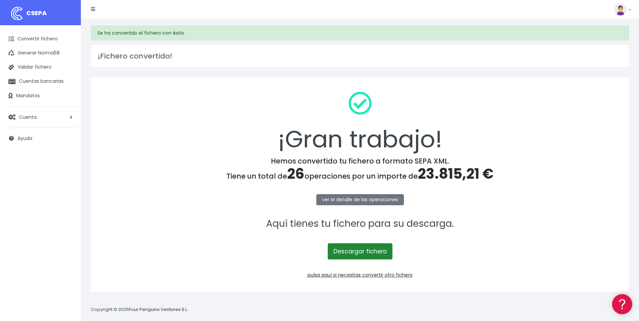 This screenshot has height=321, width=639. Describe the element at coordinates (40, 81) in the screenshot. I see `a: Cuentas bancarias` at that location.